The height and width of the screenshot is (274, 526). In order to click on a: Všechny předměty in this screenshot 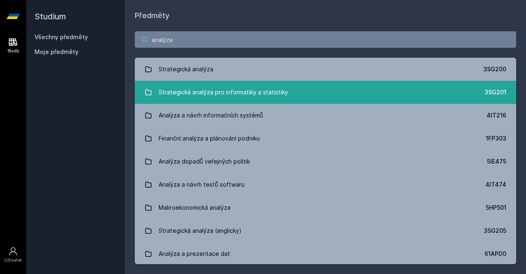, I will do `click(61, 37)`.